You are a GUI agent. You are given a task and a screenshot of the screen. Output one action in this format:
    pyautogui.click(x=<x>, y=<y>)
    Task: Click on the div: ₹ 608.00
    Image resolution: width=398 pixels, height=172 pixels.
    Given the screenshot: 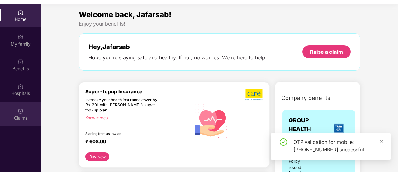 What is the action you would take?
    pyautogui.click(x=134, y=142)
    